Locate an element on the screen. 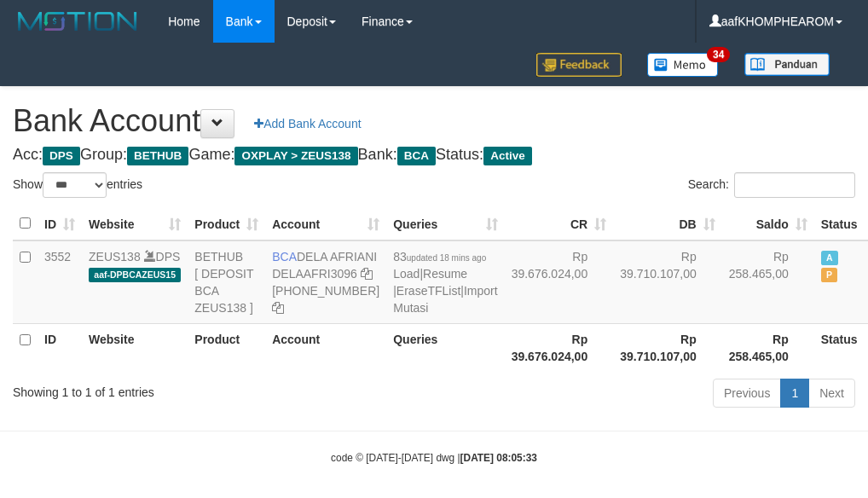 The height and width of the screenshot is (498, 868). a: Add Bank Account is located at coordinates (307, 124).